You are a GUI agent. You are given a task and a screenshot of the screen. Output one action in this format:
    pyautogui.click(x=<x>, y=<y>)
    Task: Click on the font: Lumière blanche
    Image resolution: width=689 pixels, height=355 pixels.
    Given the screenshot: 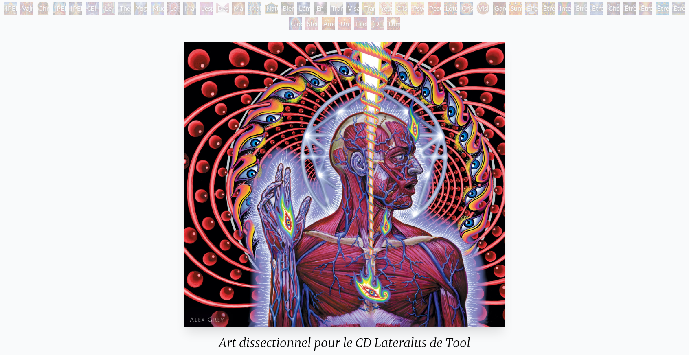 What is the action you would take?
    pyautogui.click(x=400, y=28)
    